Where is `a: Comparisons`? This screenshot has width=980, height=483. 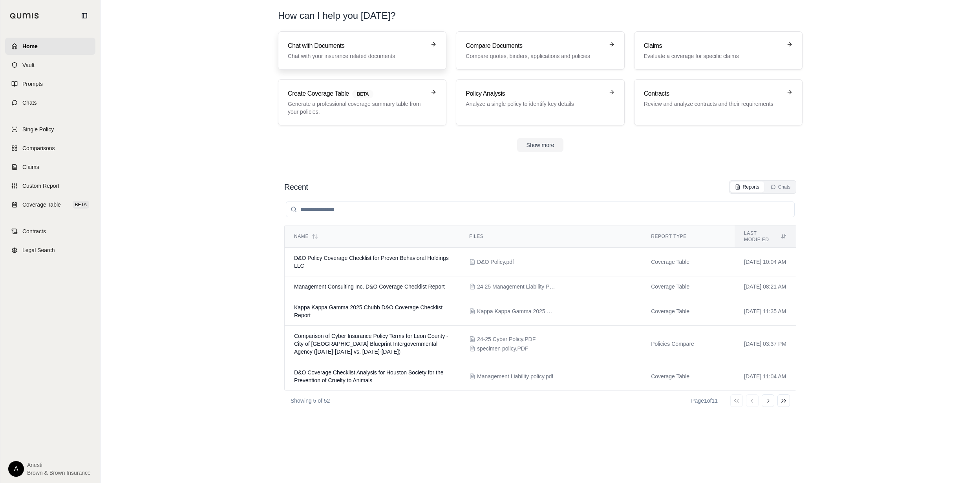 a: Comparisons is located at coordinates (50, 148).